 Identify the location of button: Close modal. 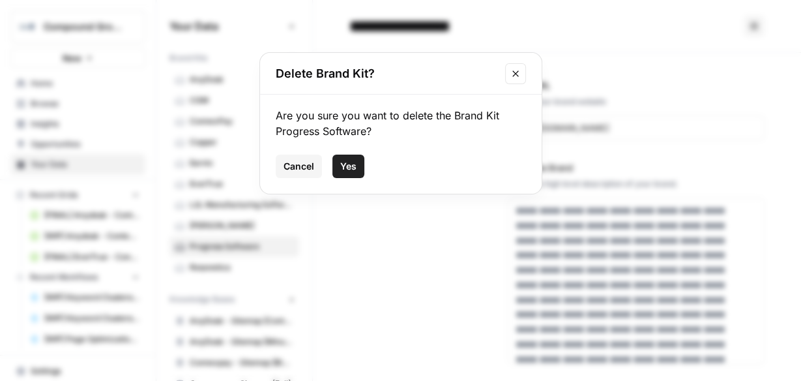
(516, 74).